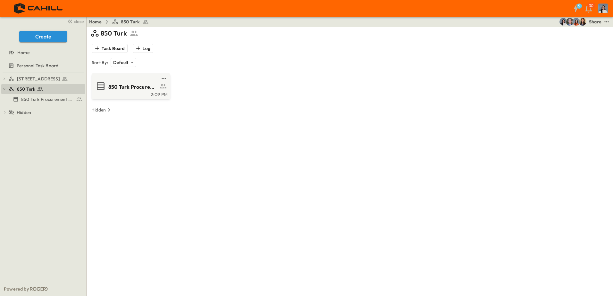 The image size is (613, 296). I want to click on p: Default, so click(121, 63).